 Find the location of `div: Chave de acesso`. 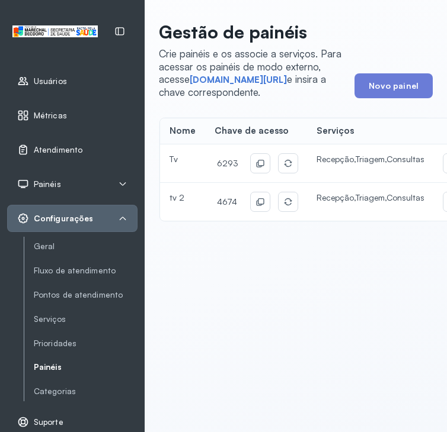

div: Chave de acesso is located at coordinates (256, 131).